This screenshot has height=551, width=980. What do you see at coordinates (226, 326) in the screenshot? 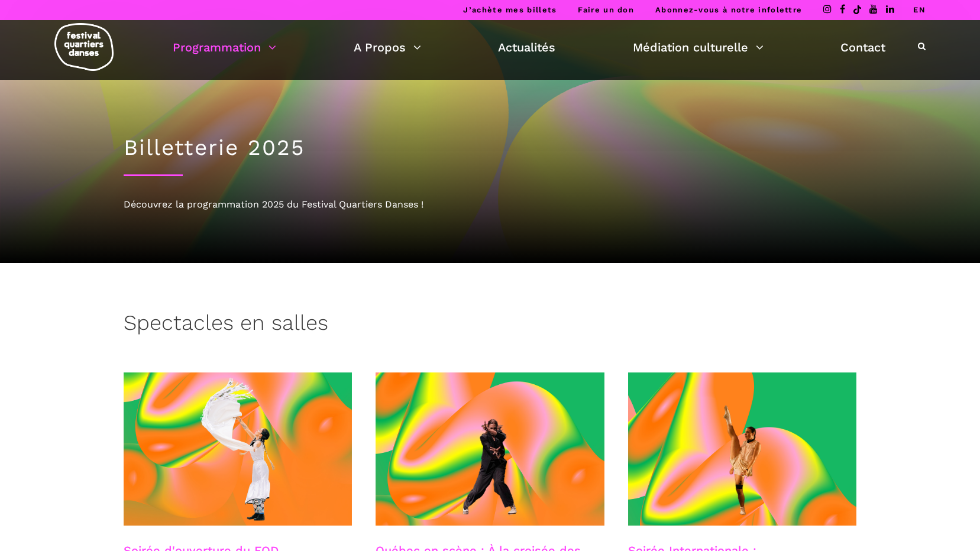
I see `h3: Spectacles en salles` at bounding box center [226, 326].